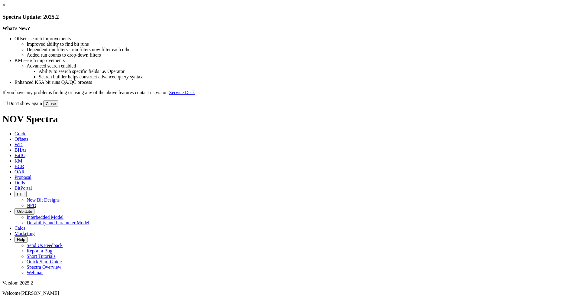 The image size is (564, 296). I want to click on span: BitIQ, so click(20, 155).